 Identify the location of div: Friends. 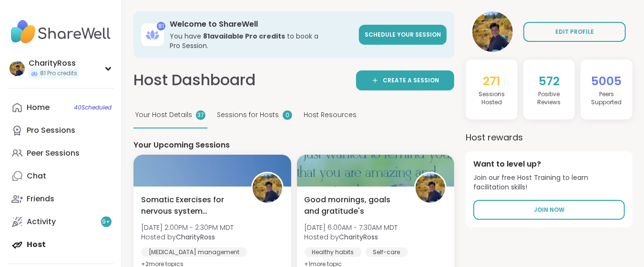
(40, 199).